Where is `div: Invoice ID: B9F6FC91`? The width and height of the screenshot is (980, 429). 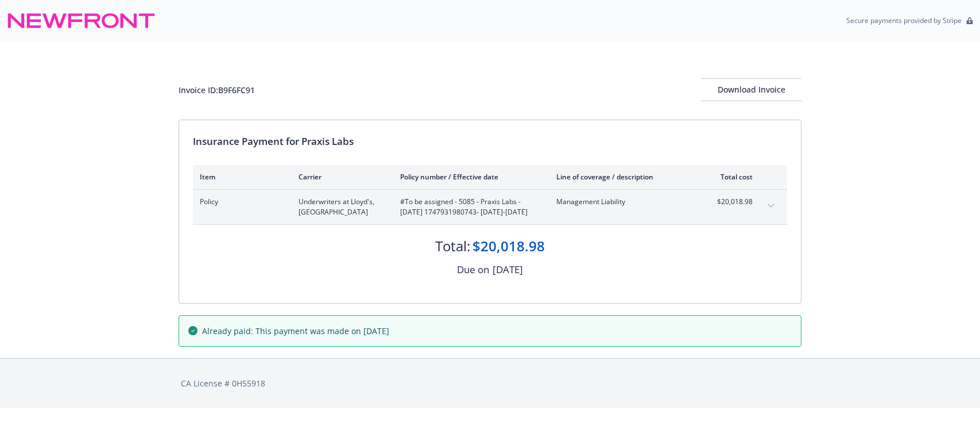 div: Invoice ID: B9F6FC91 is located at coordinates (216, 90).